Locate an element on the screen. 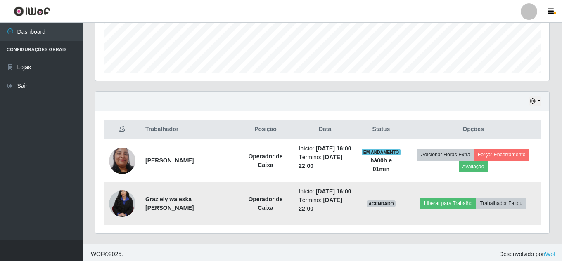  button: Adicionar Horas Extra is located at coordinates (445, 155).